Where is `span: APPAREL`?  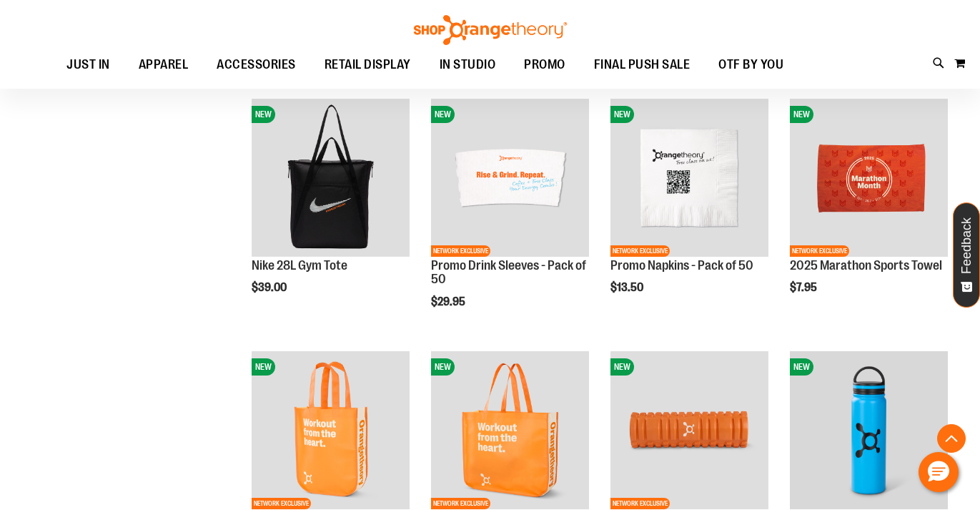 span: APPAREL is located at coordinates (164, 64).